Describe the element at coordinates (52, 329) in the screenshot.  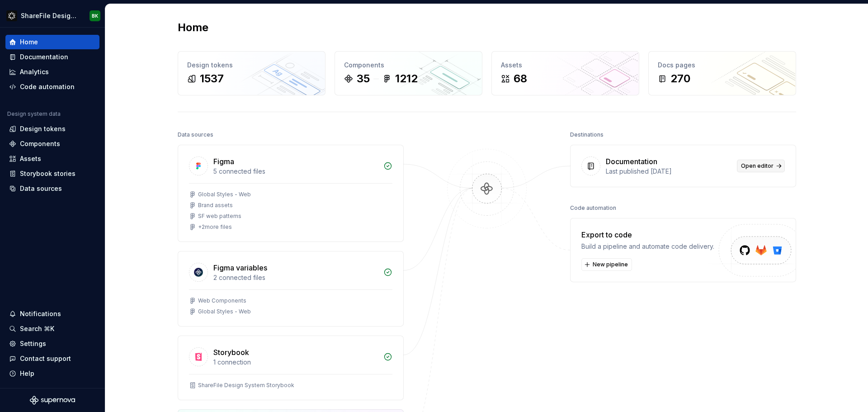
I see `button: Search ⌘K` at that location.